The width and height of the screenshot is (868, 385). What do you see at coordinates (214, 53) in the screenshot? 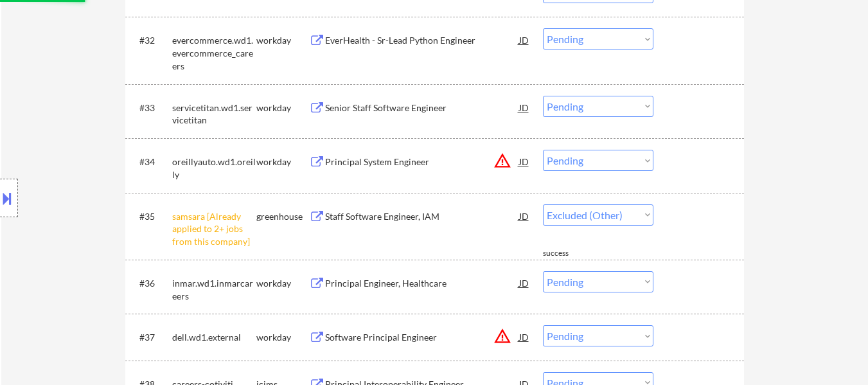
I see `div: evercommerce.wd1.evercommerce_careers` at bounding box center [214, 53].